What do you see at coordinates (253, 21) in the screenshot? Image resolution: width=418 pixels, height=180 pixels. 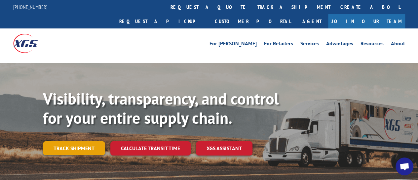 I see `a: Customer Portal` at bounding box center [253, 21].